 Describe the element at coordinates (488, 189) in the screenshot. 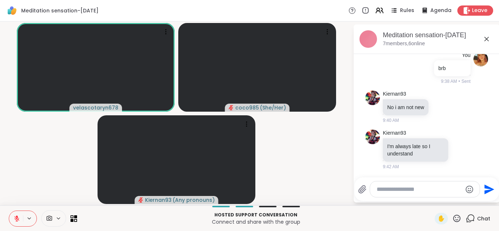

I see `button: Send` at that location.